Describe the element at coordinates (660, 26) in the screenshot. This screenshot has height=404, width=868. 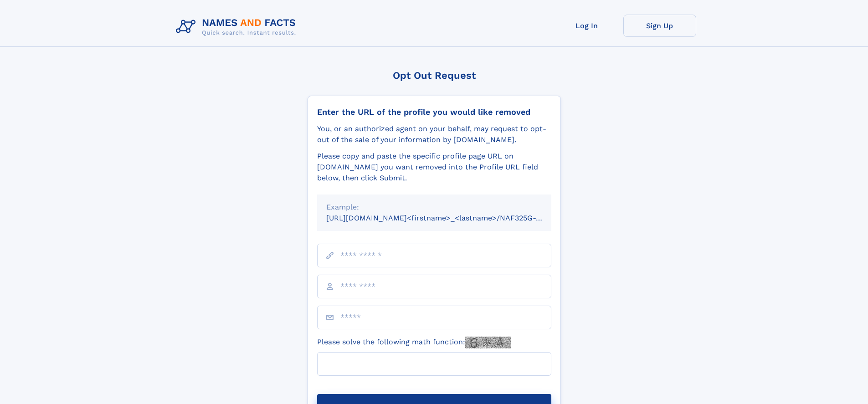
I see `a: Sign Up` at that location.